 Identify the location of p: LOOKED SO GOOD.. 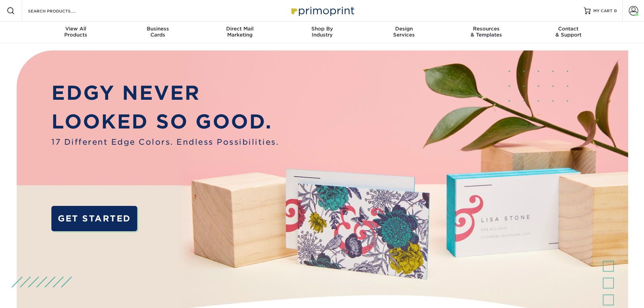
(165, 121).